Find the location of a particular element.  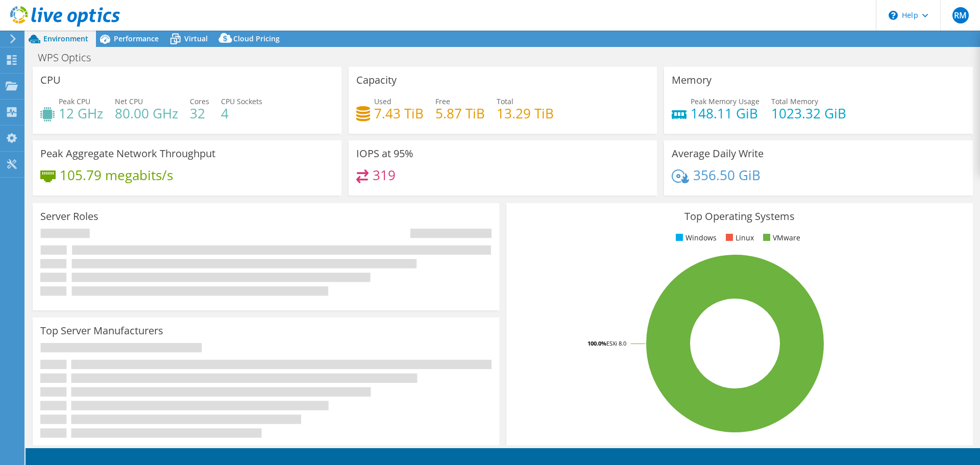

li: Linux is located at coordinates (739, 238).